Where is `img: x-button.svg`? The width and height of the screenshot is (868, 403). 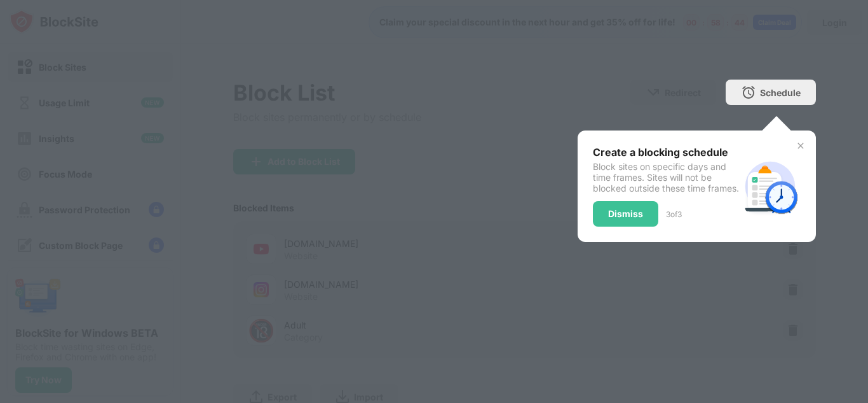 img: x-button.svg is located at coordinates (801, 146).